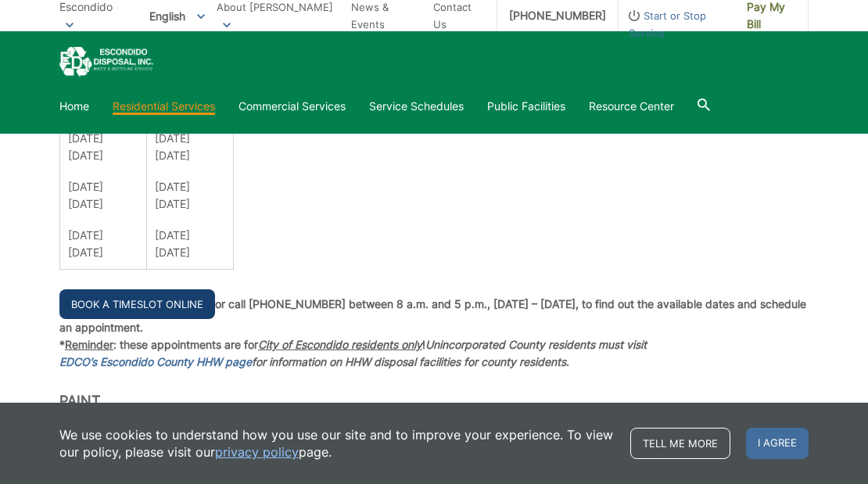 The height and width of the screenshot is (484, 868). I want to click on a: Residential Services, so click(164, 106).